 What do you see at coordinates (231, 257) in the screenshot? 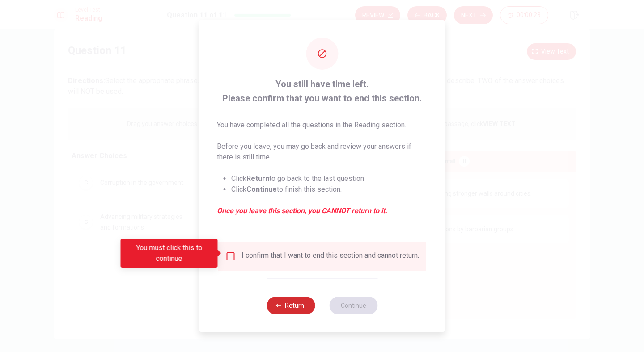
I see `span: You must click this to continue` at bounding box center [231, 257].